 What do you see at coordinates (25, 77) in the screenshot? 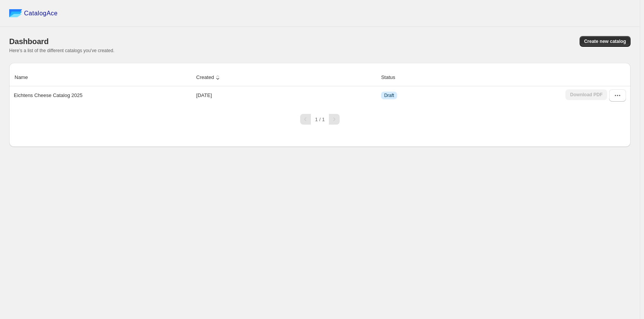
I see `button: Name` at bounding box center [25, 77].